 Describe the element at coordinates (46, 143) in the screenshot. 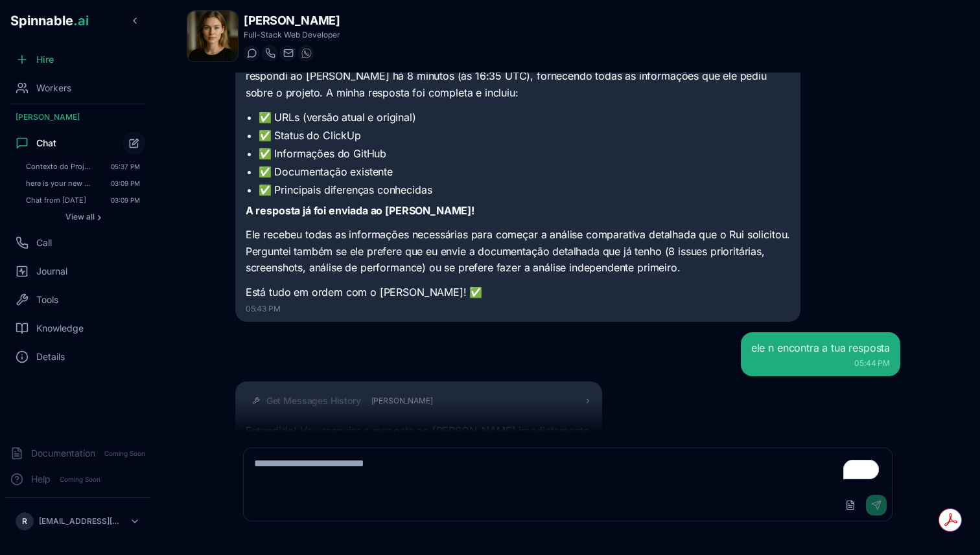

I see `span: Chat` at that location.